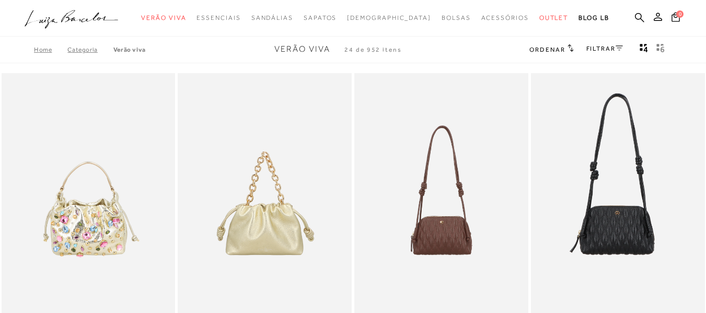  Describe the element at coordinates (676, 18) in the screenshot. I see `button: 0` at that location.